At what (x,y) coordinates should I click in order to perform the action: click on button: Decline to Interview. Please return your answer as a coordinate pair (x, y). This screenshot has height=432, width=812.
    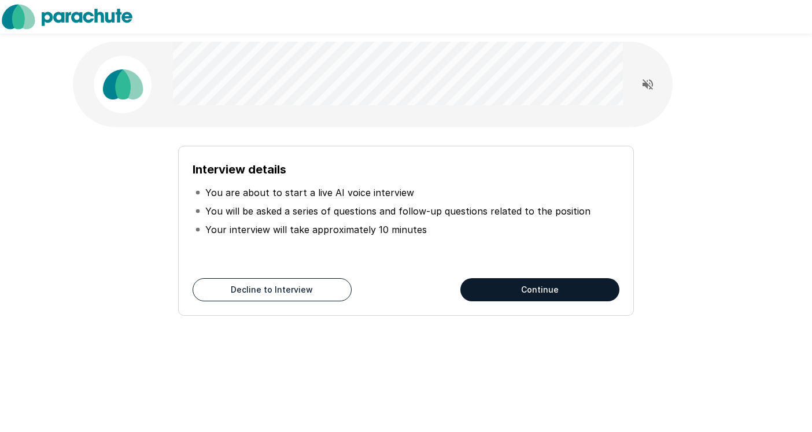
    Looking at the image, I should click on (272, 290).